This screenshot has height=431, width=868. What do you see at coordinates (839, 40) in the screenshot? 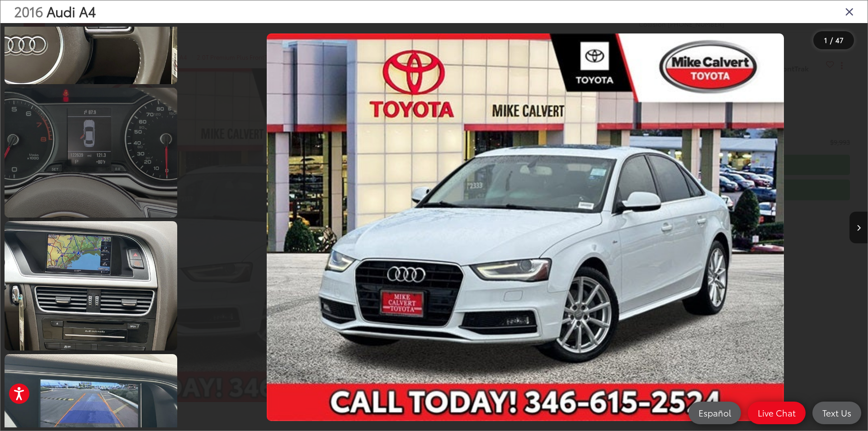
I see `span: 47` at bounding box center [839, 40].